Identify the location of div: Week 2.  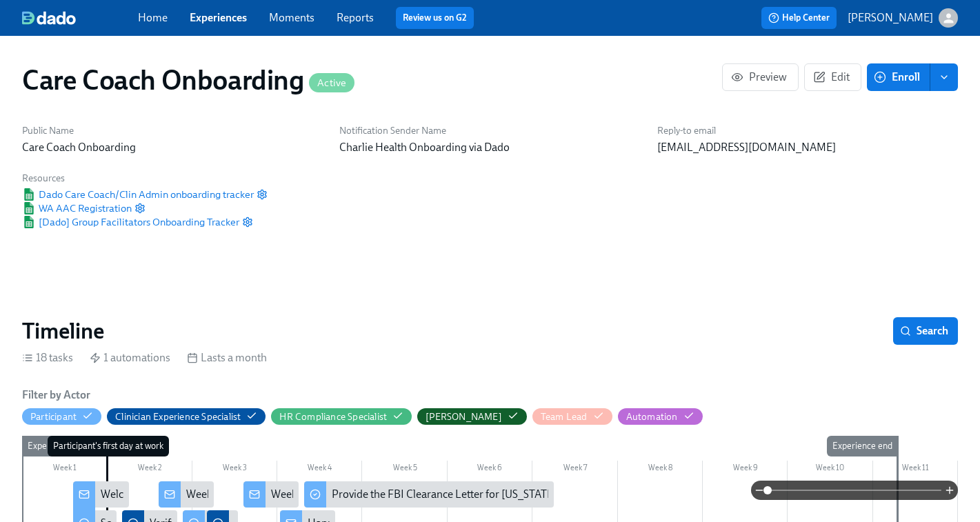
(149, 470).